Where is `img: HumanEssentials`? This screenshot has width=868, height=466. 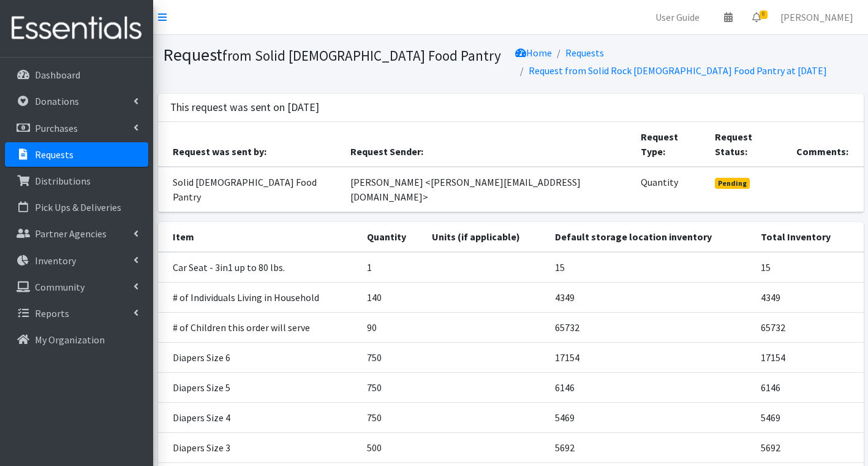
img: HumanEssentials is located at coordinates (77, 28).